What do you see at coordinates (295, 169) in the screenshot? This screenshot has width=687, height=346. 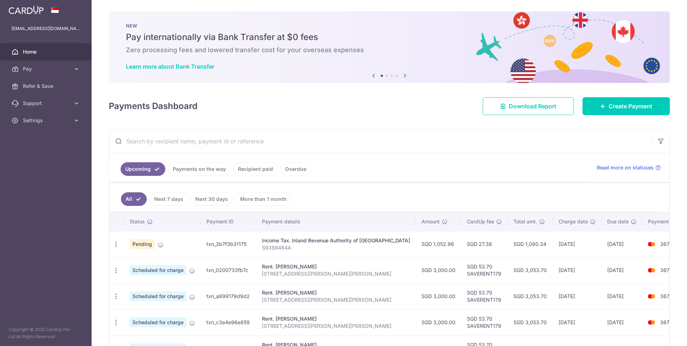 I see `a: Overdue` at bounding box center [295, 169].